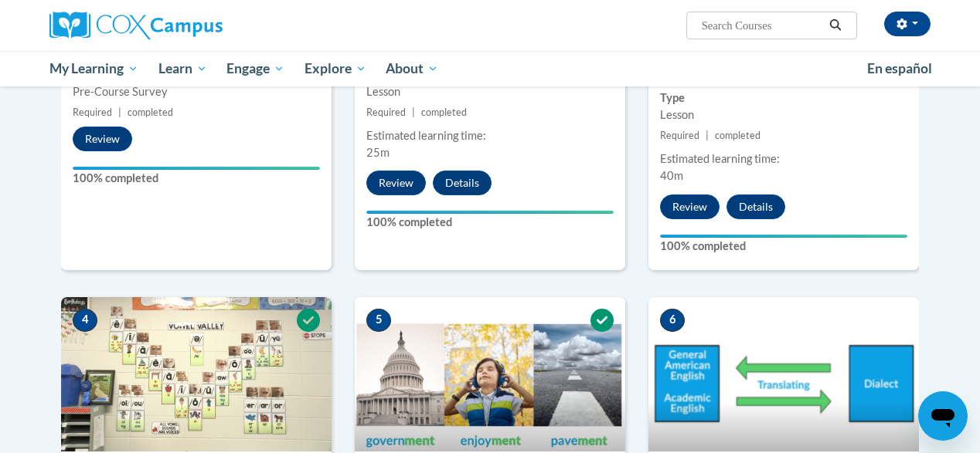 The width and height of the screenshot is (980, 453). Describe the element at coordinates (671, 176) in the screenshot. I see `span: 40m` at that location.